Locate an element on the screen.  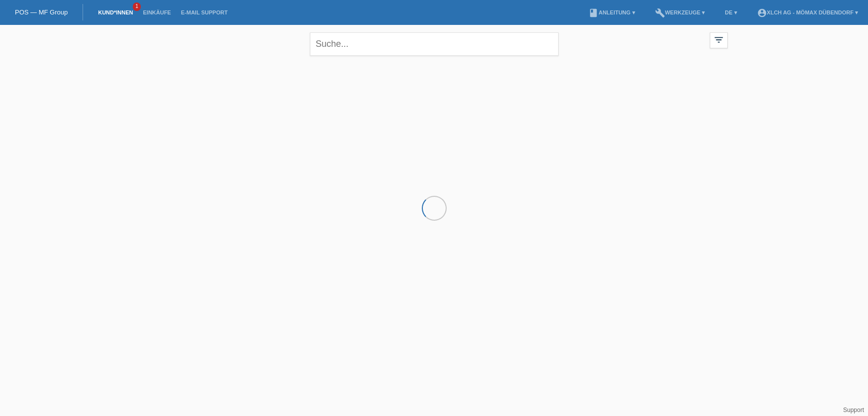
i: account_circle is located at coordinates (762, 13).